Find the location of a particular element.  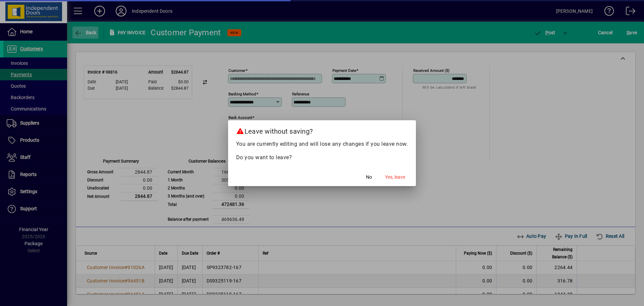

button: Yes, leave is located at coordinates (395, 177).